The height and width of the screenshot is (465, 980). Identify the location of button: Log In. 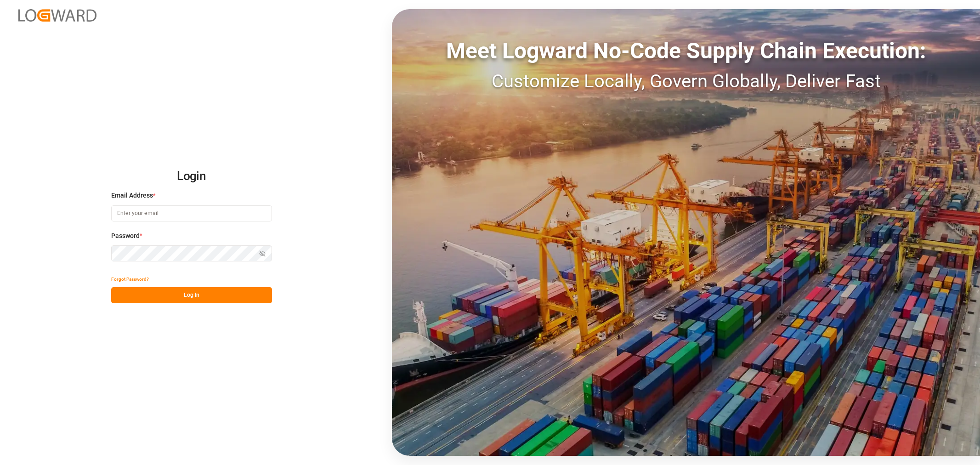
(192, 295).